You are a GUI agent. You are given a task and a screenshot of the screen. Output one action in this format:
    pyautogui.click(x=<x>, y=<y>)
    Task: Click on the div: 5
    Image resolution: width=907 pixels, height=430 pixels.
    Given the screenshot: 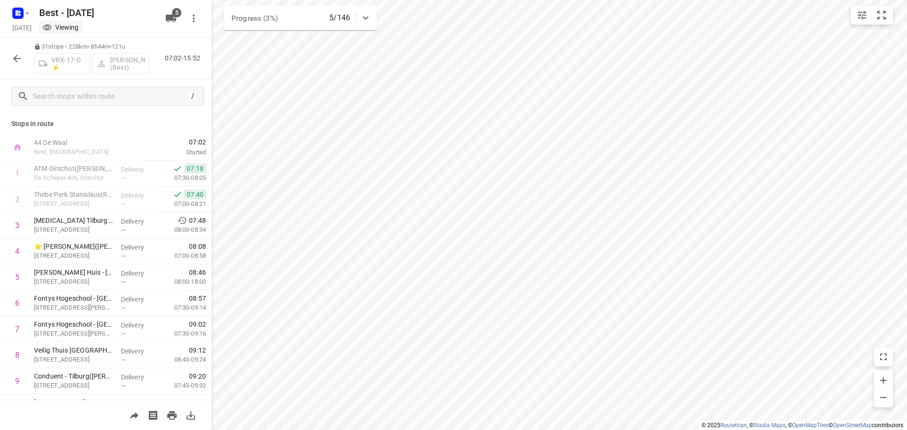 What is the action you would take?
    pyautogui.click(x=17, y=277)
    